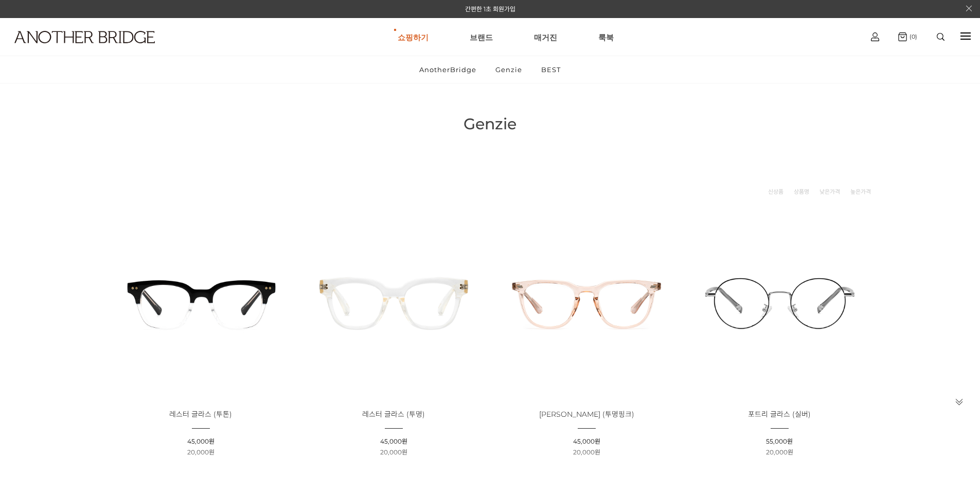 This screenshot has width=980, height=491. What do you see at coordinates (546, 37) in the screenshot?
I see `a: 매거진` at bounding box center [546, 37].